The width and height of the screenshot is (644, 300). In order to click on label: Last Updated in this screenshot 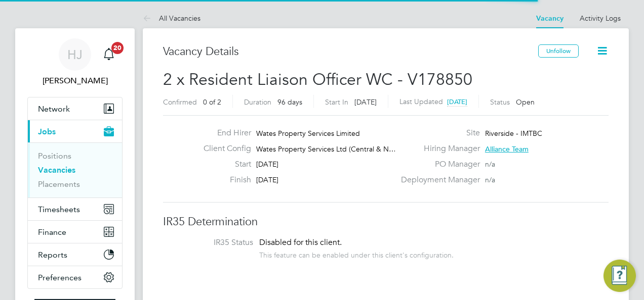, I will do `click(421, 102)`.